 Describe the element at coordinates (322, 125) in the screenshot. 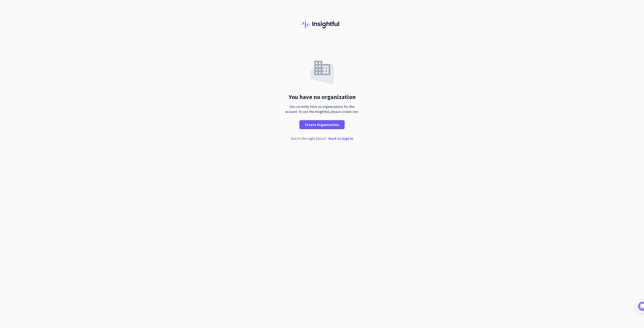

I see `button: Create Organization` at that location.